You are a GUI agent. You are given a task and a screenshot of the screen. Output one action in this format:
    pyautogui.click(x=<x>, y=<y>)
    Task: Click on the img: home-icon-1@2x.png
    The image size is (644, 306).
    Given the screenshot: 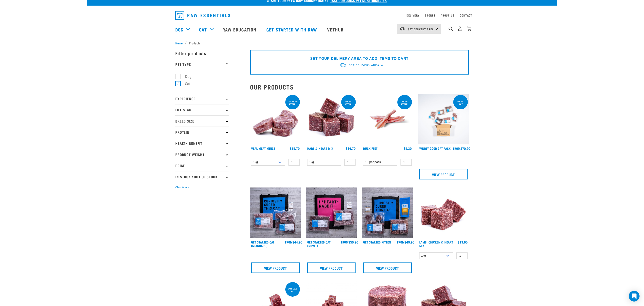 What is the action you would take?
    pyautogui.click(x=450, y=28)
    